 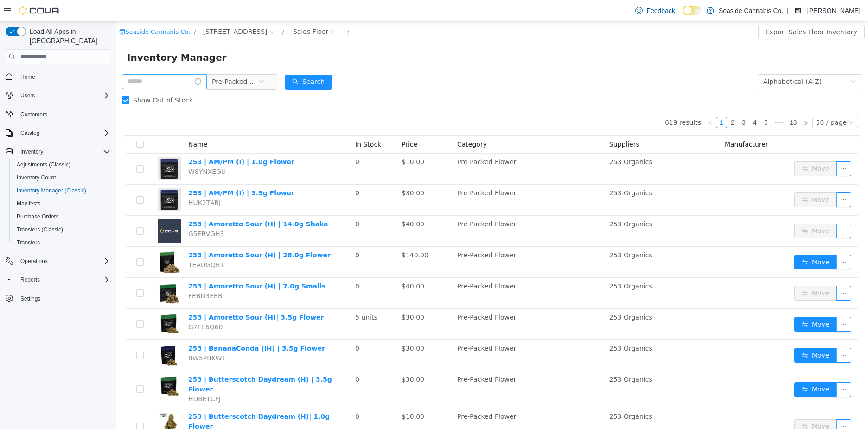 What do you see at coordinates (654, 11) in the screenshot?
I see `a: Feedback` at bounding box center [654, 11].